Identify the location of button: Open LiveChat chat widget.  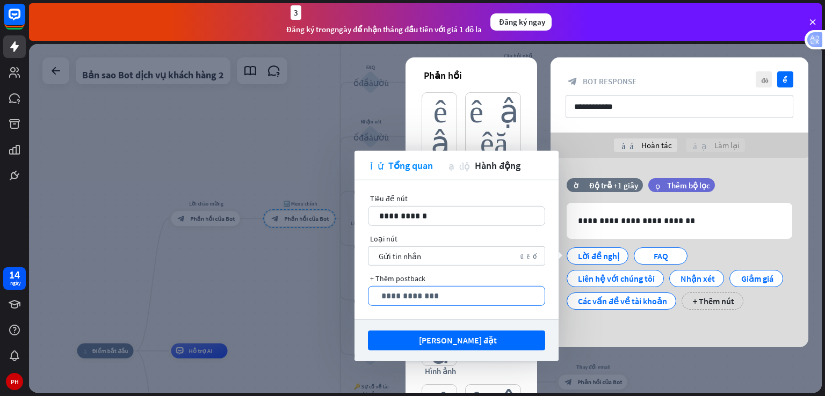
(25, 20).